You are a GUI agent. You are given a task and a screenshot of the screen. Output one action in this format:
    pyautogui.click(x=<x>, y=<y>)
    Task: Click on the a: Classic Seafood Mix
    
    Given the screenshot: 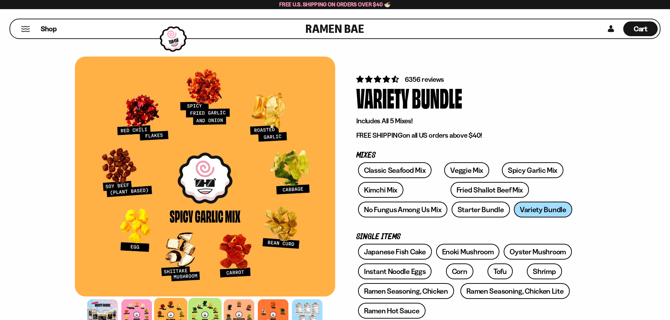 What is the action you would take?
    pyautogui.click(x=394, y=170)
    